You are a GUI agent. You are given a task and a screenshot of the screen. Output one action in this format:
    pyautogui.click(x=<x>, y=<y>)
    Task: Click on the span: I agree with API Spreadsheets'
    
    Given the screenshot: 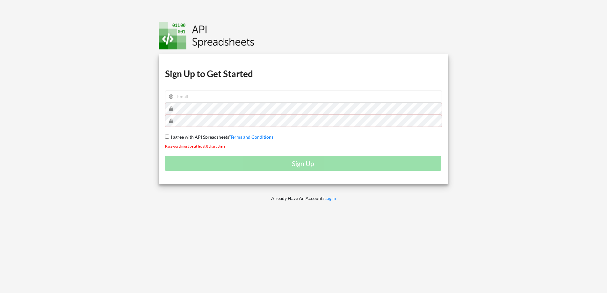 What is the action you would take?
    pyautogui.click(x=200, y=137)
    